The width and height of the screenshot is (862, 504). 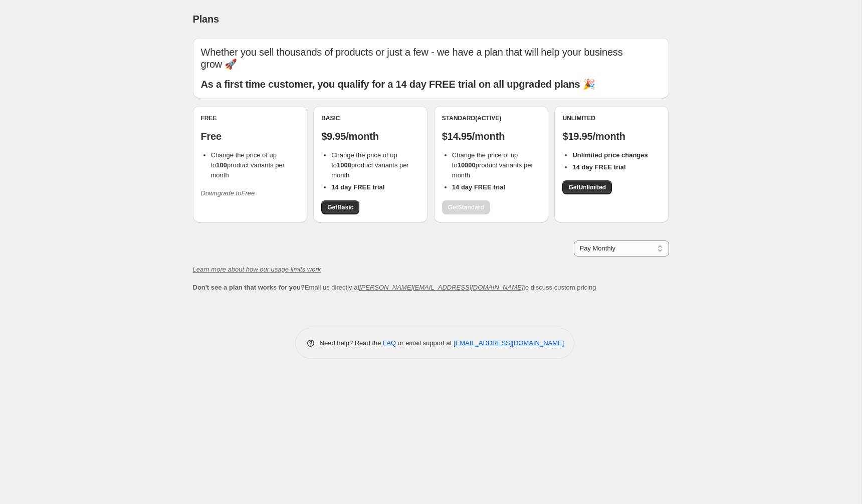 I want to click on b: 100, so click(x=221, y=165).